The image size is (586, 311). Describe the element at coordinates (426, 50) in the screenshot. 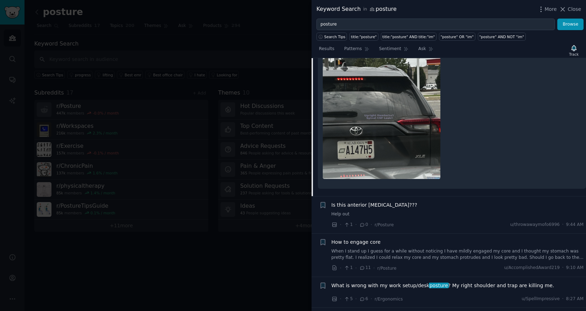

I see `a: Ask` at that location.